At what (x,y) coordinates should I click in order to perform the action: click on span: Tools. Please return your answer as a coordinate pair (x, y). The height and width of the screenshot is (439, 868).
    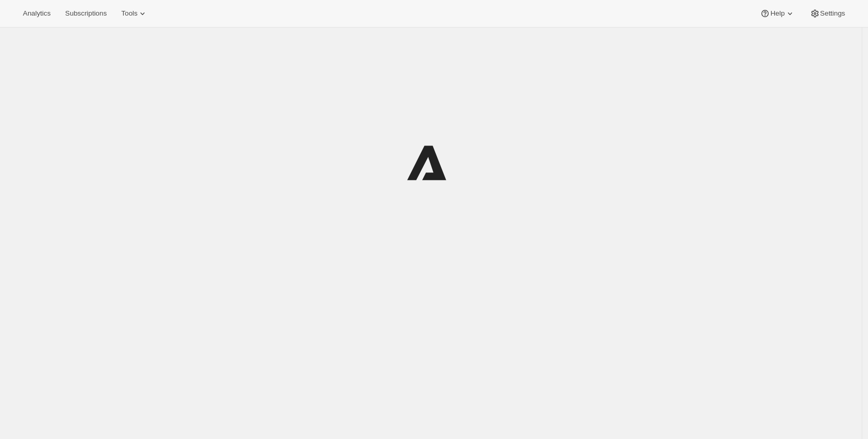
    Looking at the image, I should click on (129, 14).